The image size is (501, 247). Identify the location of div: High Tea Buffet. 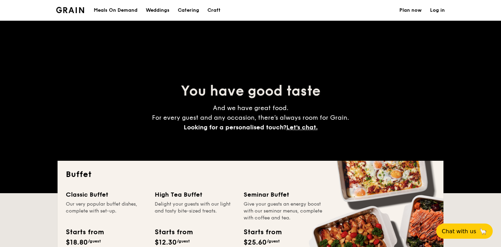
(195, 195).